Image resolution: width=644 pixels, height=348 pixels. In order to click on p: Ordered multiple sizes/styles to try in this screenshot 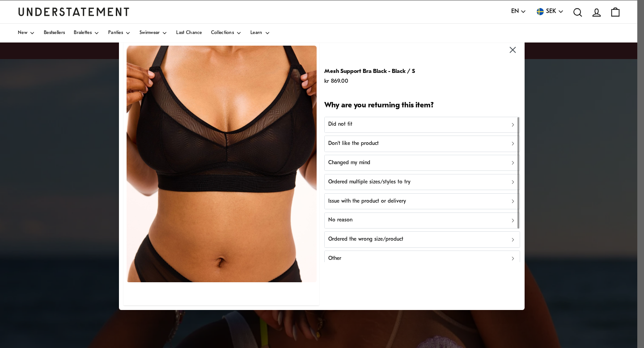, I will do `click(369, 182)`.